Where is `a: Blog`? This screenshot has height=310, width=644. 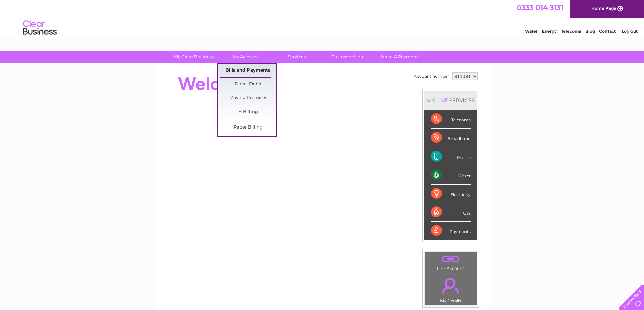 a: Blog is located at coordinates (590, 31).